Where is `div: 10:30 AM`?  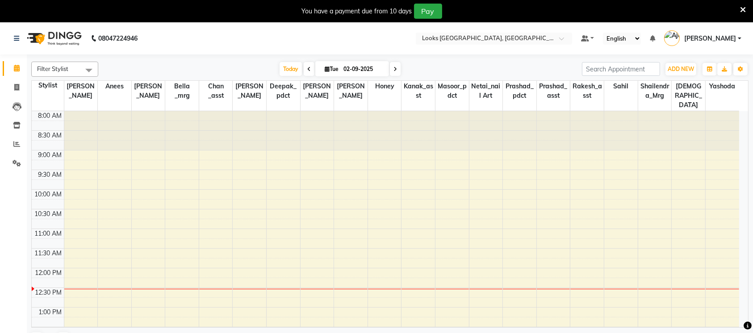 div: 10:30 AM is located at coordinates (48, 214).